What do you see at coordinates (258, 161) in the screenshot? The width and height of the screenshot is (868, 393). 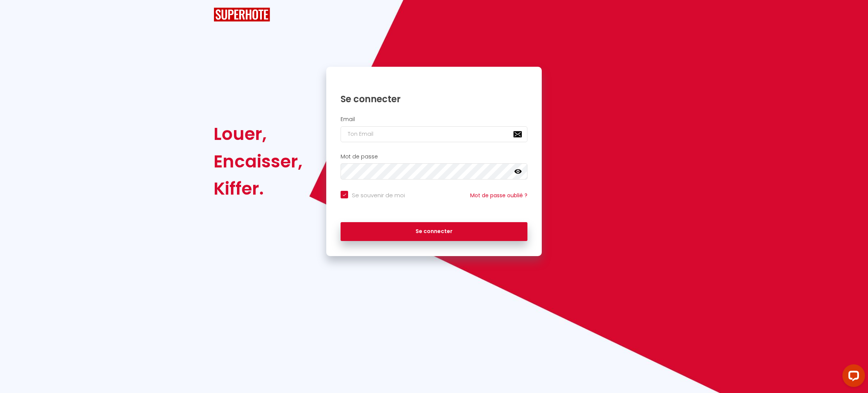 I see `div: Encaisser,` at bounding box center [258, 161].